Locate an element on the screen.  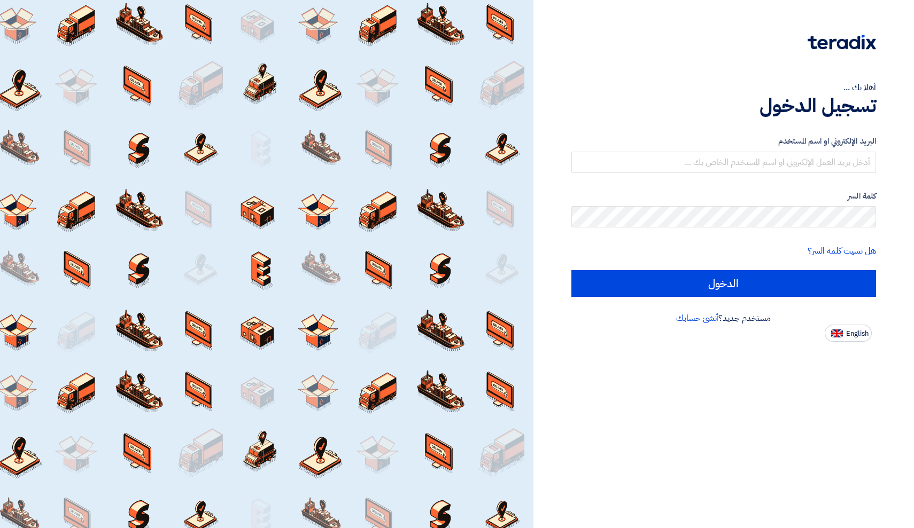
label: كلمة السر is located at coordinates (723, 196).